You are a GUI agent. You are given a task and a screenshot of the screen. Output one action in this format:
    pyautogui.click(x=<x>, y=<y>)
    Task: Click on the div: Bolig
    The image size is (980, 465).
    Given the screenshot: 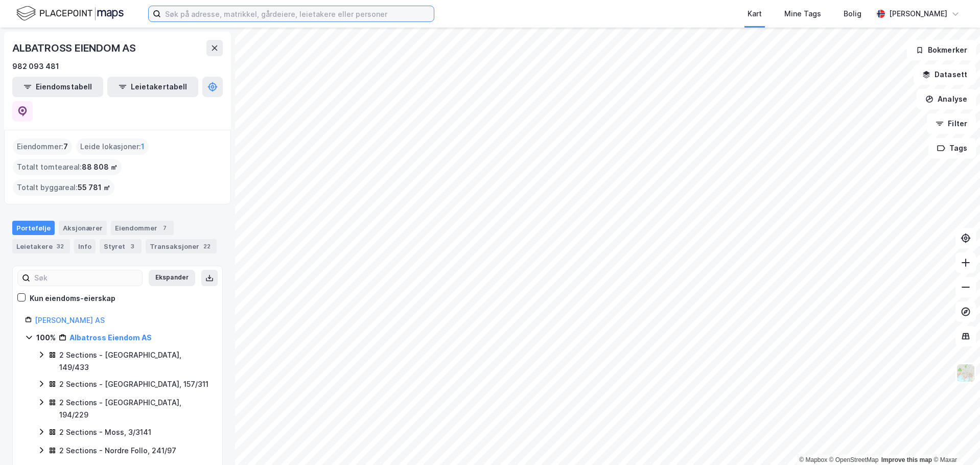 What is the action you would take?
    pyautogui.click(x=853, y=14)
    